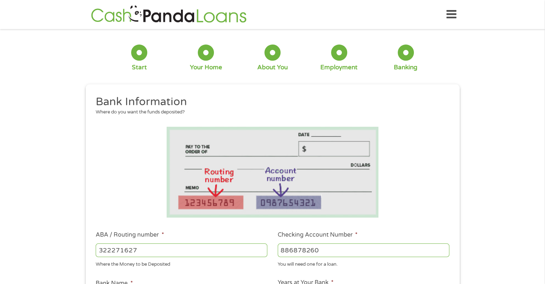  I want to click on div: Where do you want the funds deposited?, so click(270, 112).